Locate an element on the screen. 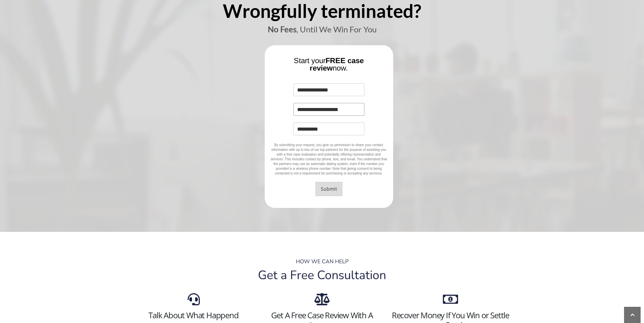 This screenshot has width=644, height=323. b: No Fees is located at coordinates (282, 29).